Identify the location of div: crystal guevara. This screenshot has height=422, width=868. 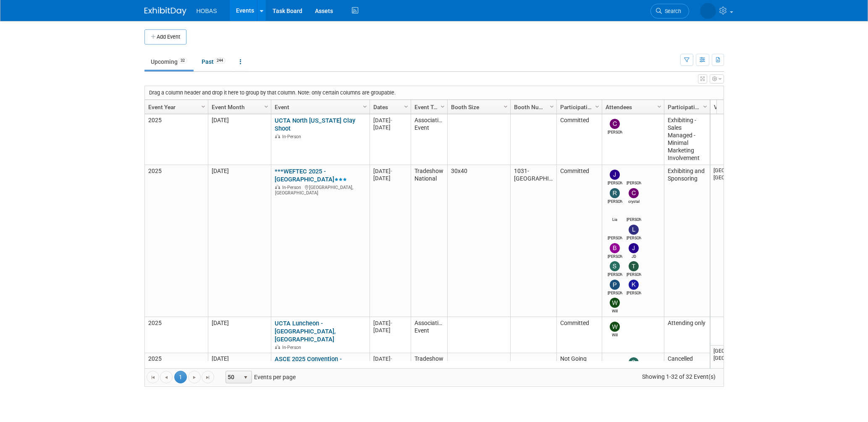
(634, 202).